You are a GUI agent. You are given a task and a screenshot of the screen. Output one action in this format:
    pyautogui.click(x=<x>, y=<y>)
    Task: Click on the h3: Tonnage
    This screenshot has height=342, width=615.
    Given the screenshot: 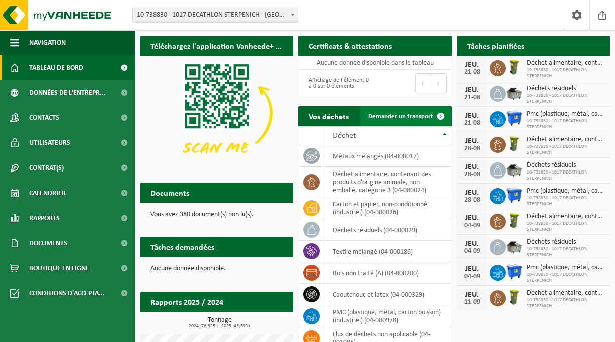 What is the action you would take?
    pyautogui.click(x=219, y=323)
    